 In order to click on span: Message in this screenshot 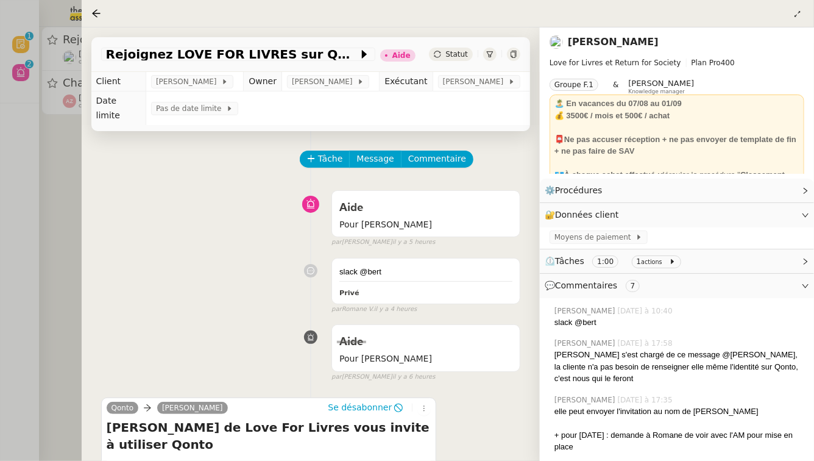, I will do `click(375, 158)`.